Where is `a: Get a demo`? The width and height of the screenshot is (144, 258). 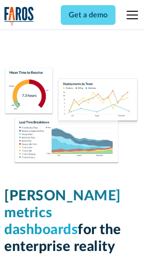
a: Get a demo is located at coordinates (88, 15).